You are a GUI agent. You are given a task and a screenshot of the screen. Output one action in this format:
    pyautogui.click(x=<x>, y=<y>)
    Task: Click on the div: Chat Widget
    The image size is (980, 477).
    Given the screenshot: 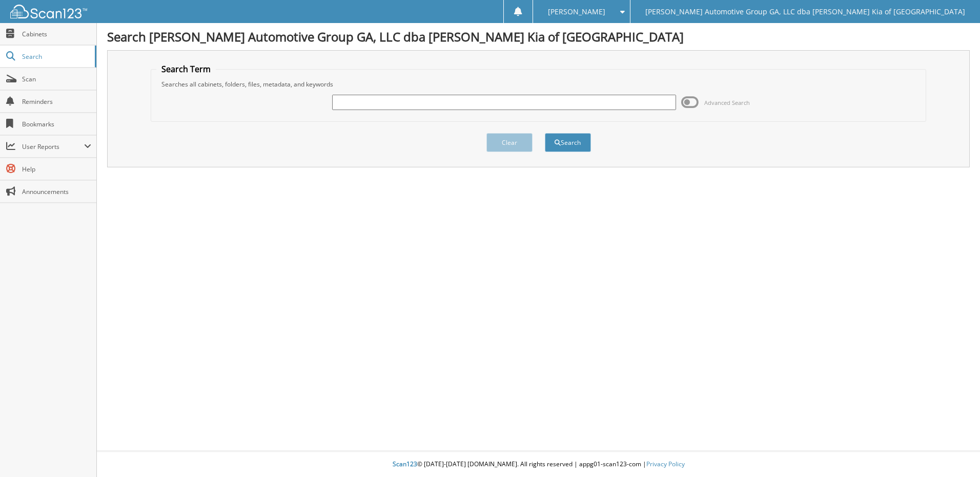 What is the action you would take?
    pyautogui.click(x=954, y=453)
    